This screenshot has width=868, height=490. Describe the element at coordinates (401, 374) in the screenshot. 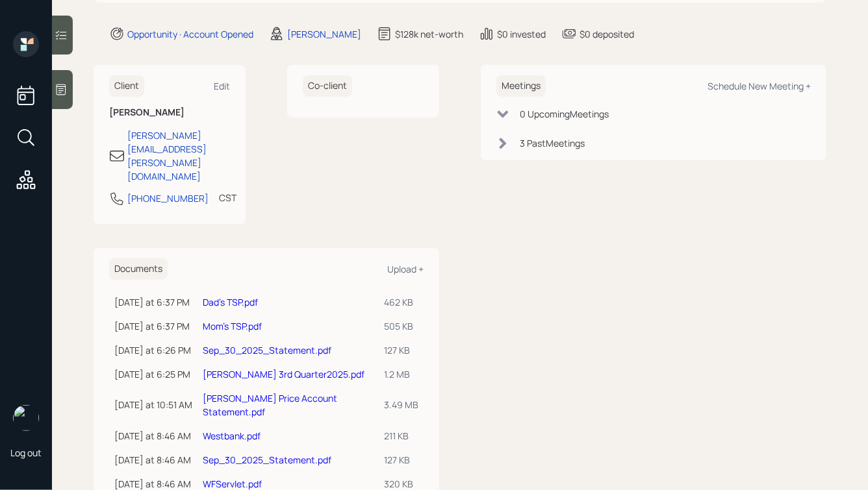

I see `div: 1.2 MB` at that location.